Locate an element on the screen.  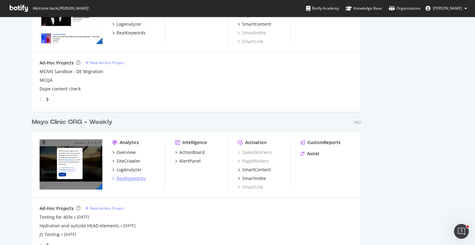
span: Will Peters is located at coordinates (447, 8).